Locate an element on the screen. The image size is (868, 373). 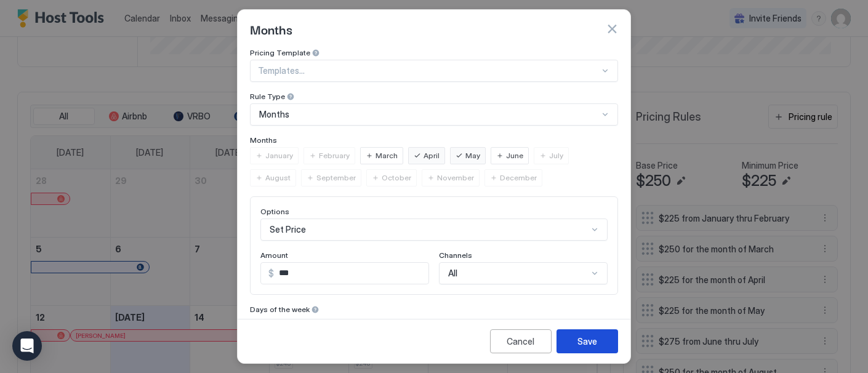
span: All is located at coordinates (452, 273).